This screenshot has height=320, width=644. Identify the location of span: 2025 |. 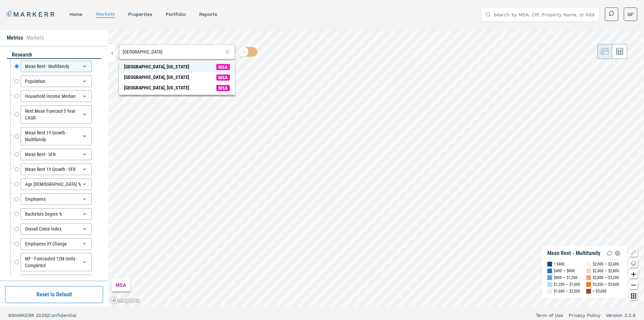
(42, 315).